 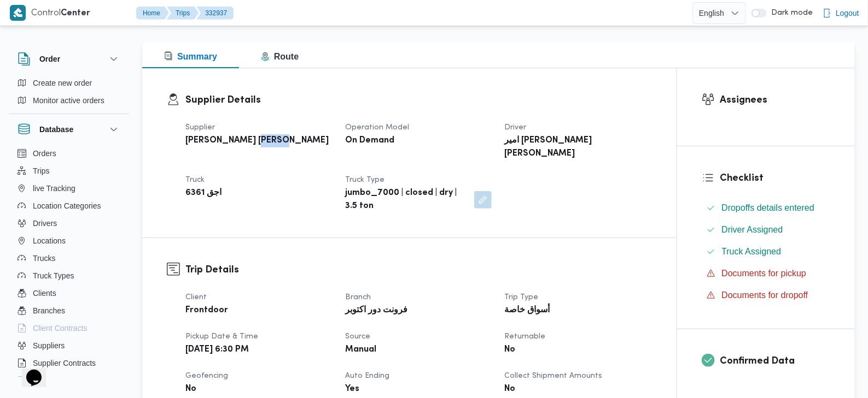 I want to click on span: Trips, so click(x=41, y=171).